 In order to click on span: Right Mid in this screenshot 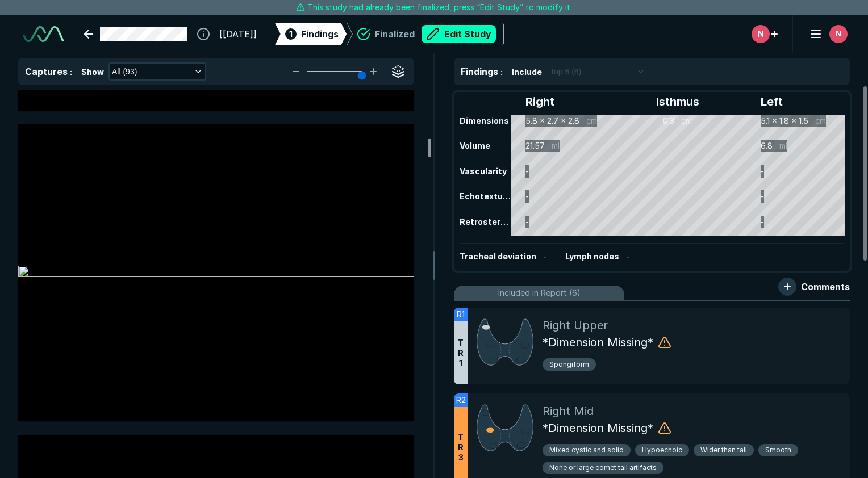, I will do `click(568, 411)`.